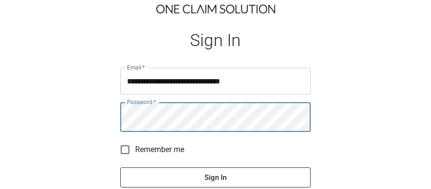 The image size is (431, 189). Describe the element at coordinates (215, 178) in the screenshot. I see `button: Sign In` at that location.